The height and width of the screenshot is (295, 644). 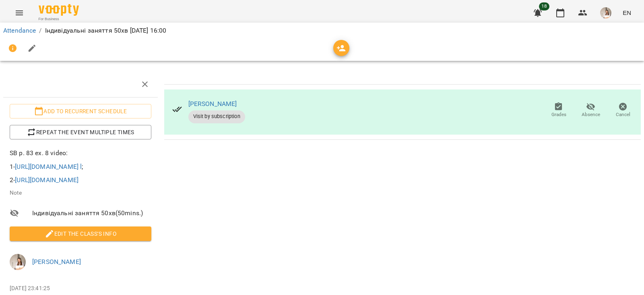 I want to click on button: Menu, so click(x=19, y=13).